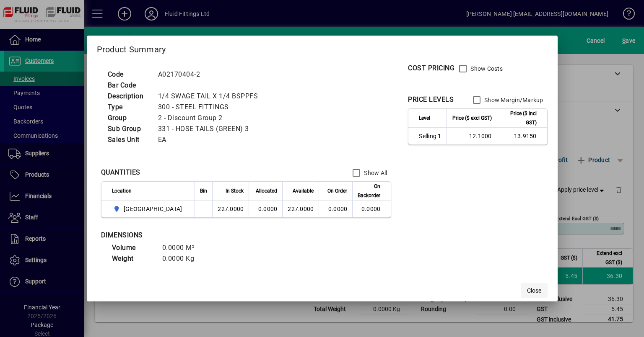  What do you see at coordinates (129, 85) in the screenshot?
I see `td: Bar Code` at bounding box center [129, 85].